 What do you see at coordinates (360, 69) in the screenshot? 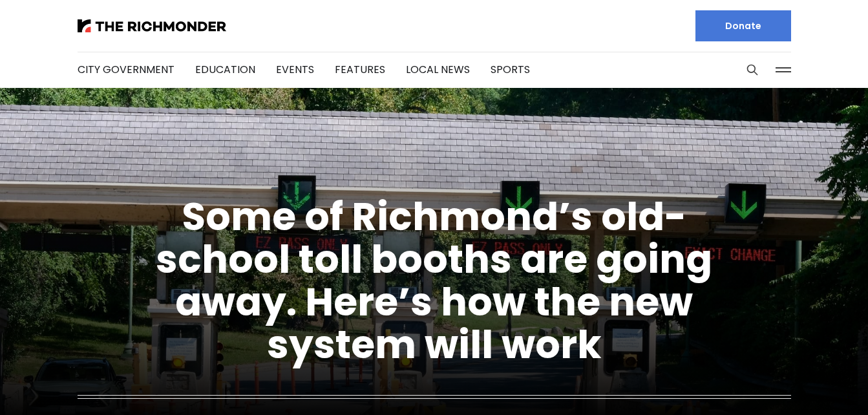
I see `a: Features` at bounding box center [360, 69].